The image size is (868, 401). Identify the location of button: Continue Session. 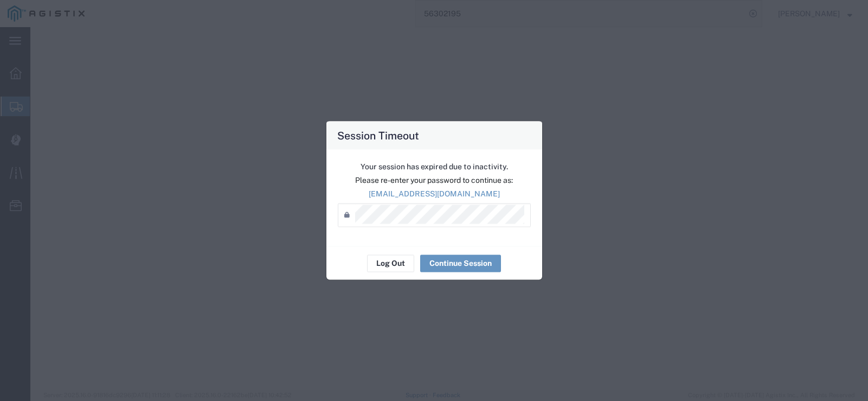
(460, 263).